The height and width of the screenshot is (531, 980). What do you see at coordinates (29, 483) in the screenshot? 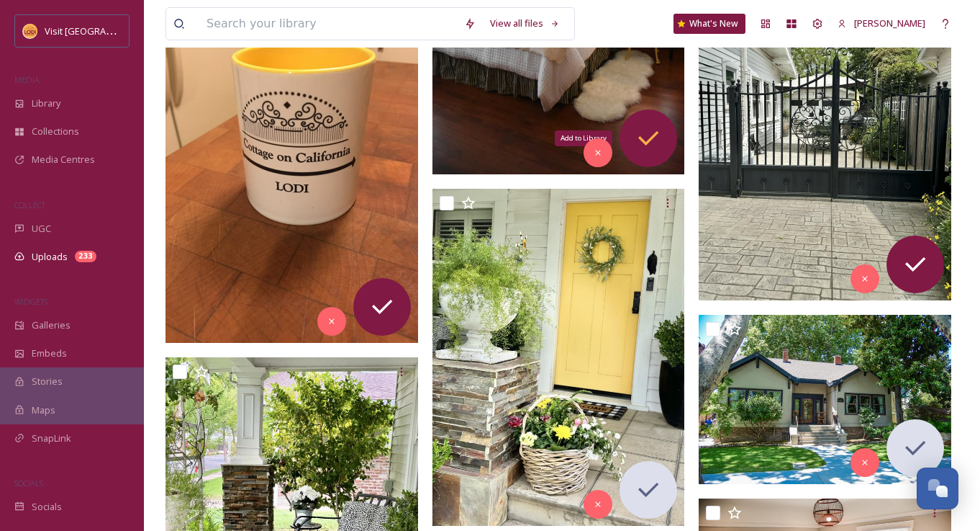
I see `span: SOCIALS` at bounding box center [29, 483].